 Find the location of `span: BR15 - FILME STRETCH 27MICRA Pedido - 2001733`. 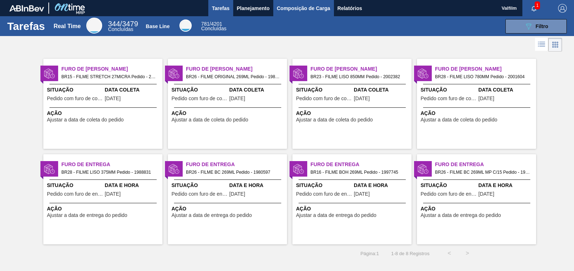

span: BR15 - FILME STRETCH 27MICRA Pedido - 2001733 is located at coordinates (109, 77).